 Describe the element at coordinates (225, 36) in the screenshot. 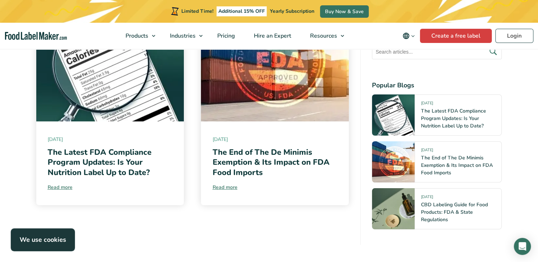

I see `a: Pricing` at that location.